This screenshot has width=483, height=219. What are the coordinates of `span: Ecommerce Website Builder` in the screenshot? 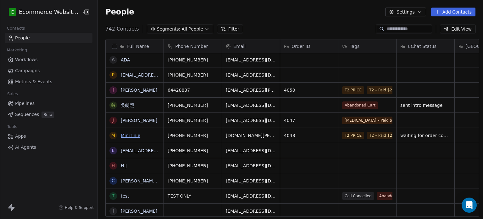 It's located at (49, 12).